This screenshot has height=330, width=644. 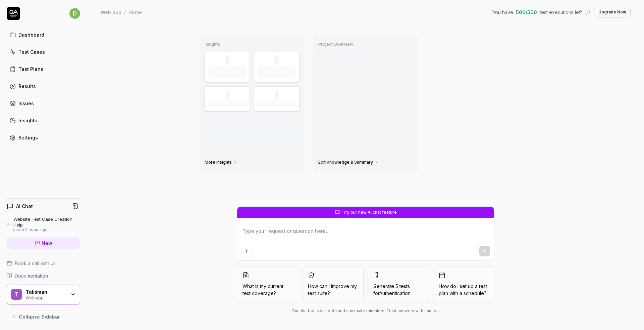 What do you see at coordinates (47, 243) in the screenshot?
I see `span: New` at bounding box center [47, 243].